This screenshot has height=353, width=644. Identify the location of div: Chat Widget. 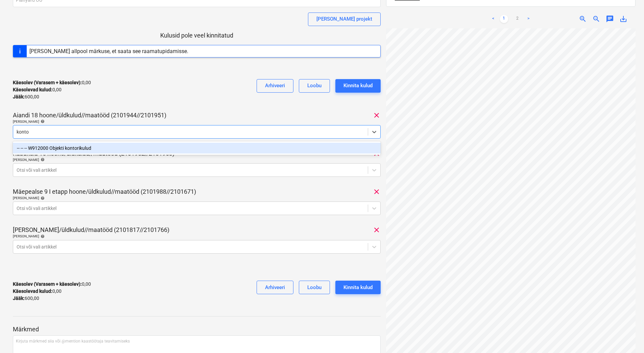
(627, 337).